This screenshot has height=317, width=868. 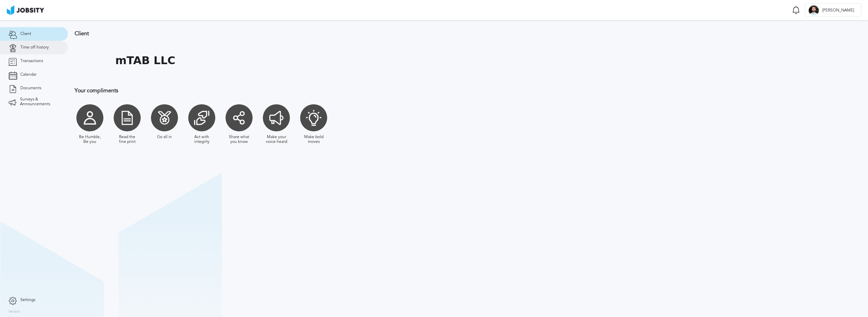 I want to click on span: Surveys & Announcements, so click(x=40, y=102).